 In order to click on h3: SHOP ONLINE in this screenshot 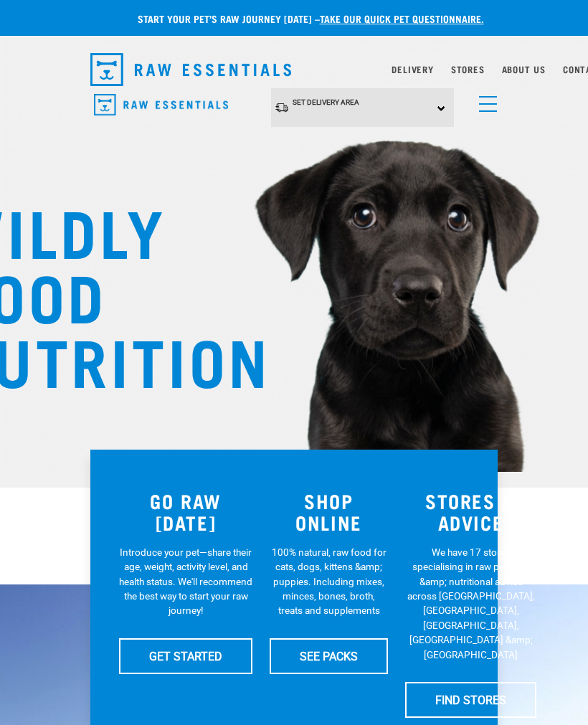, I will do `click(329, 511)`.